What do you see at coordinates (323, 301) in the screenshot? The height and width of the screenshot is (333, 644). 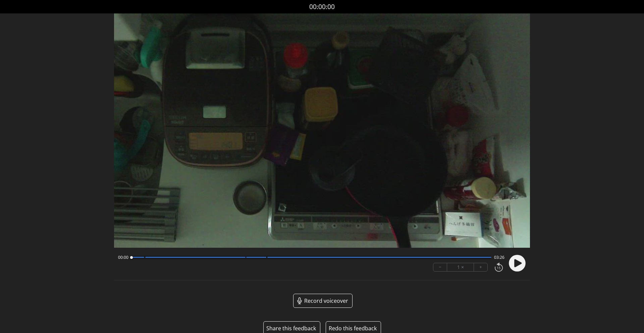 I see `a: Record voiceover` at bounding box center [323, 301].